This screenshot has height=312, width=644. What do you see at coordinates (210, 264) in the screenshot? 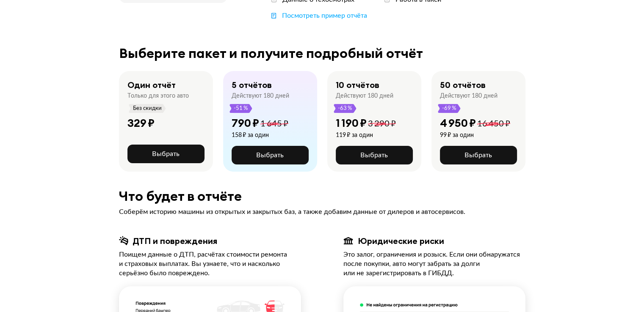
I see `div: Поищем данные о ДТП, расчётах стоимости ремонта и страховых выплатах. Вы узнаете, что и насколько...` at bounding box center [210, 264].